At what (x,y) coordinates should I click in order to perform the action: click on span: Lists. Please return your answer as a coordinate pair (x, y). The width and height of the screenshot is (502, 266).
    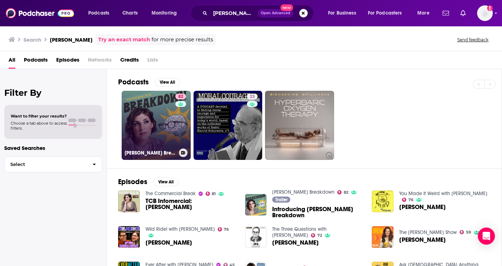
    Looking at the image, I should click on (153, 61).